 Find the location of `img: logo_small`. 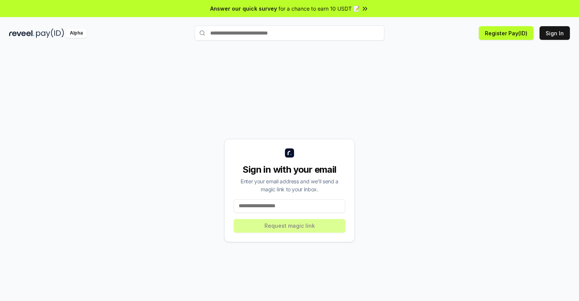

img: logo_small is located at coordinates (289, 153).